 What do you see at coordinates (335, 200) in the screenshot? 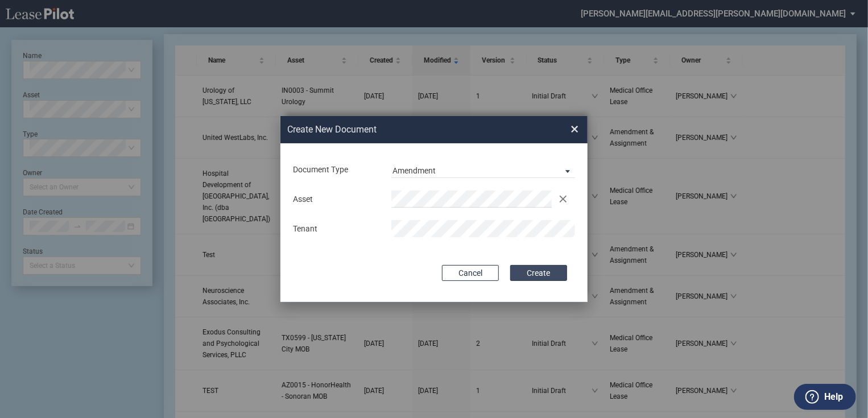
I see `div: Asset` at bounding box center [335, 200].